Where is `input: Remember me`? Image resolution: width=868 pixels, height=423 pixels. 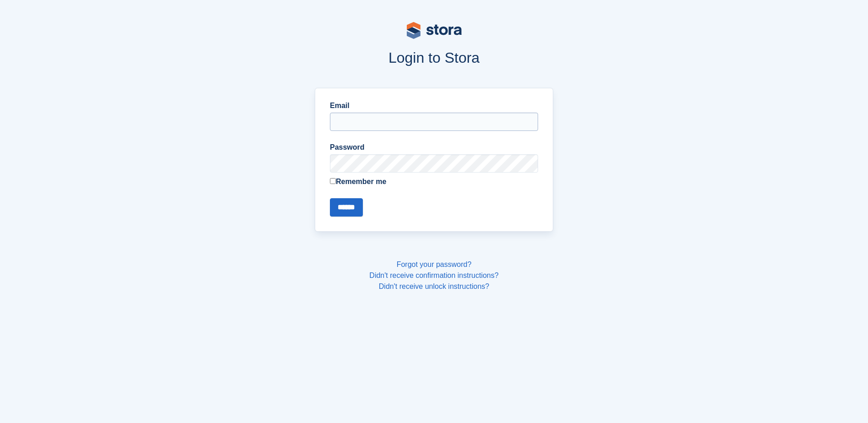 input: Remember me is located at coordinates (333, 181).